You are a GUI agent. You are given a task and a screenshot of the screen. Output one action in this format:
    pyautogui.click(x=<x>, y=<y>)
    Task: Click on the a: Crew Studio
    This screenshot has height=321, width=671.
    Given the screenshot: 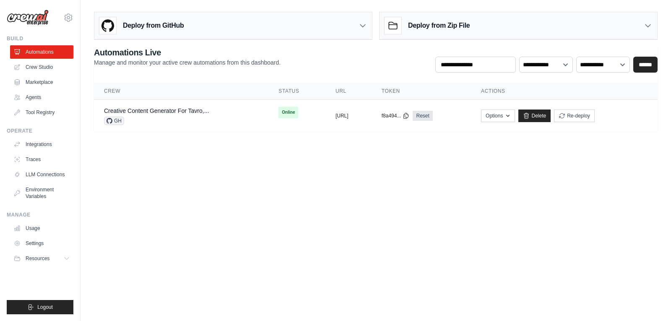 What is the action you would take?
    pyautogui.click(x=41, y=67)
    